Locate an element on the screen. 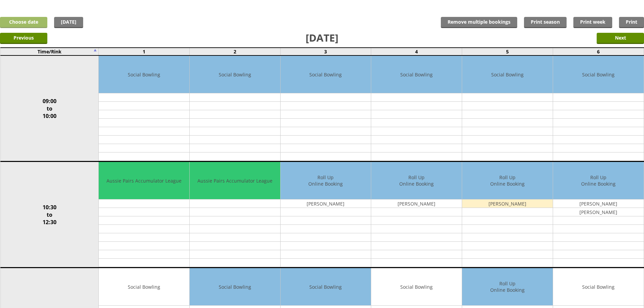  td: Time/Rink is located at coordinates (49, 51).